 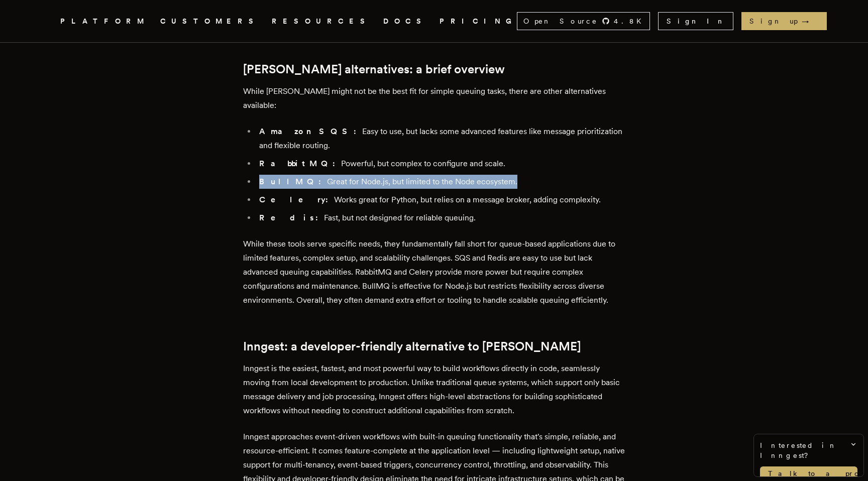 What do you see at coordinates (434, 272) in the screenshot?
I see `p: While these tools serve specific needs, they fundamentally fall short for queue-based application...` at bounding box center [434, 272].